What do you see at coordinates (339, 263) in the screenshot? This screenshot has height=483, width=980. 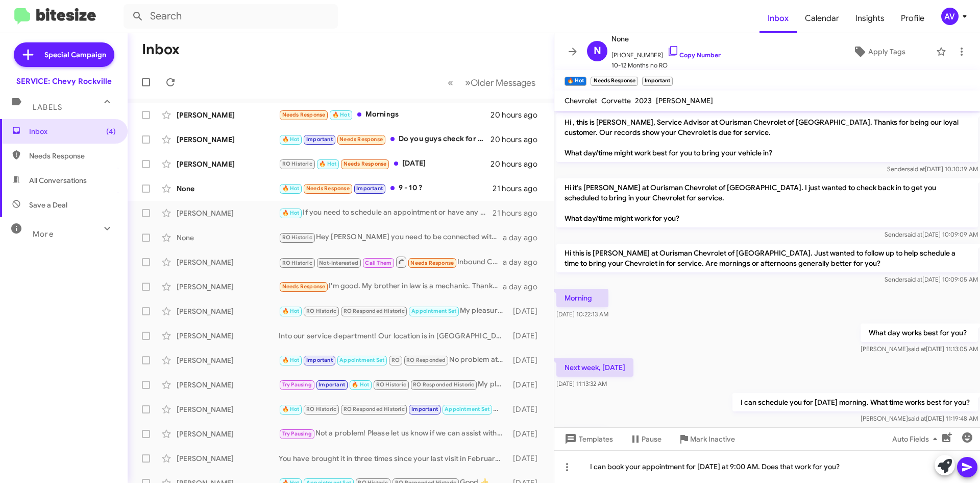 I see `span: Not-Interested` at bounding box center [339, 263].